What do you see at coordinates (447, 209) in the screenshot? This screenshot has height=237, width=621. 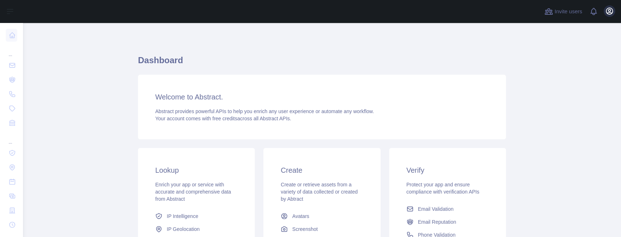 I see `a: Email Validation` at bounding box center [447, 209].